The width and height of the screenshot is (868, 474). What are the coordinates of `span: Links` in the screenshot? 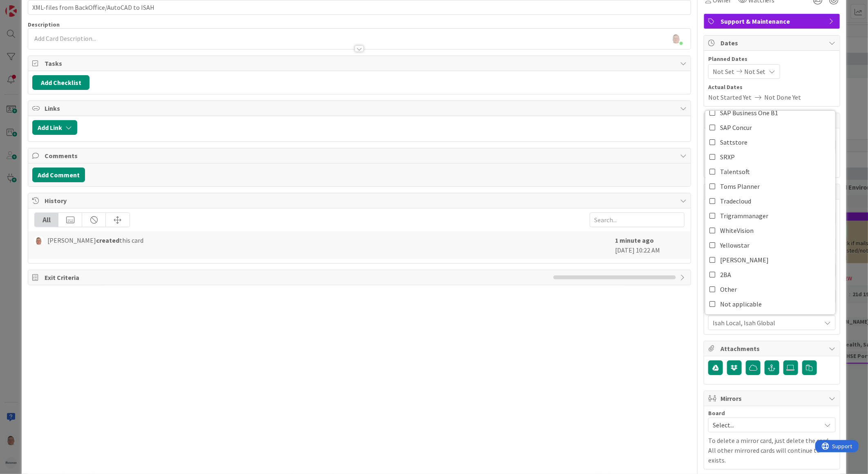 It's located at (361, 108).